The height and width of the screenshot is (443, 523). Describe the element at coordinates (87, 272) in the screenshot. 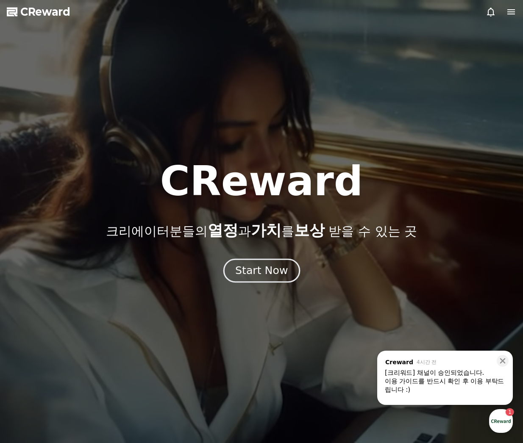

I see `span: 1` at that location.